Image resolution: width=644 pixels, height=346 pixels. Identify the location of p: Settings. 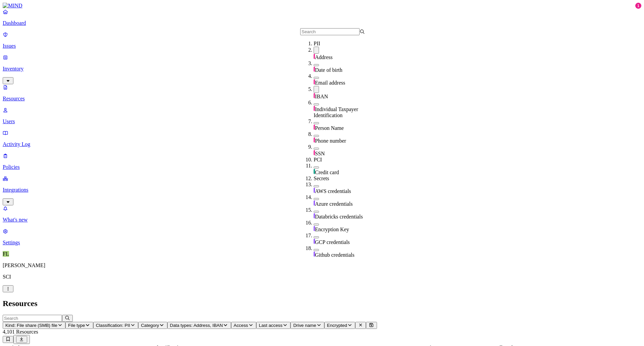
(322, 243).